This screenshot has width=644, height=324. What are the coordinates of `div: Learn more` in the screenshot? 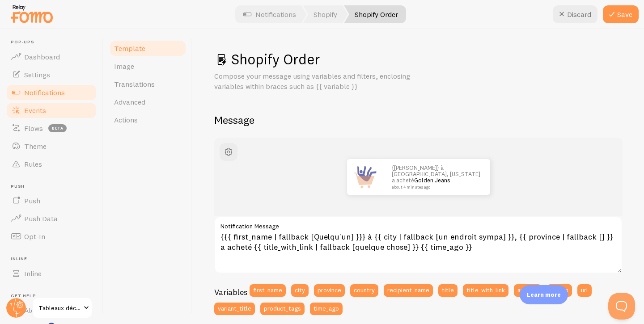 It's located at (544, 295).